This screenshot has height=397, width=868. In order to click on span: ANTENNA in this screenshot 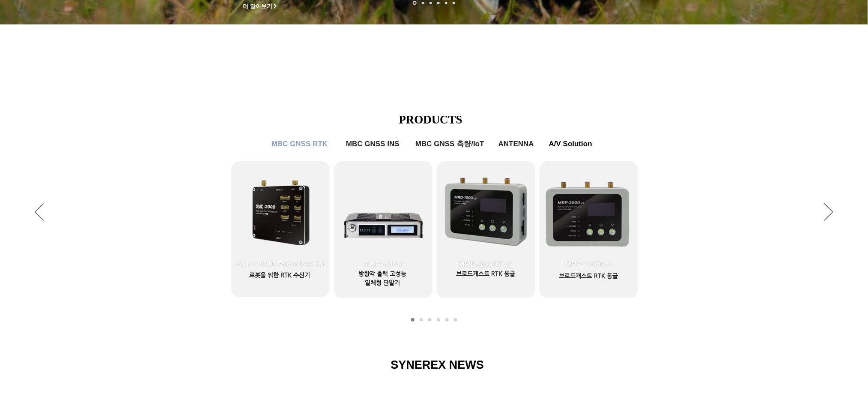, I will do `click(516, 144)`.